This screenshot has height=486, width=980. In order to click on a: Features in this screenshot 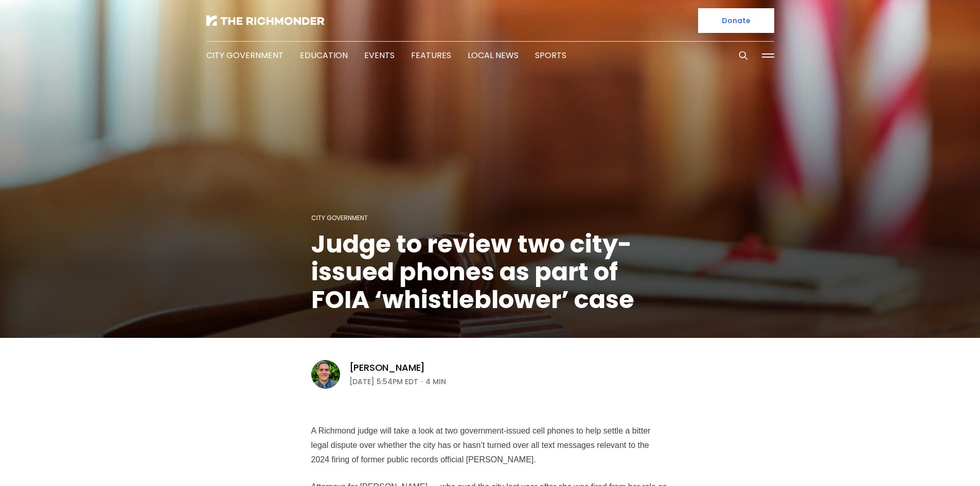, I will do `click(431, 55)`.